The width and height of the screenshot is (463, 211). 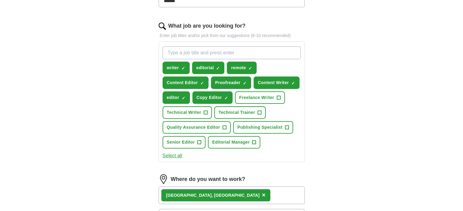 What do you see at coordinates (208, 68) in the screenshot?
I see `button: editorial✓` at bounding box center [208, 68].